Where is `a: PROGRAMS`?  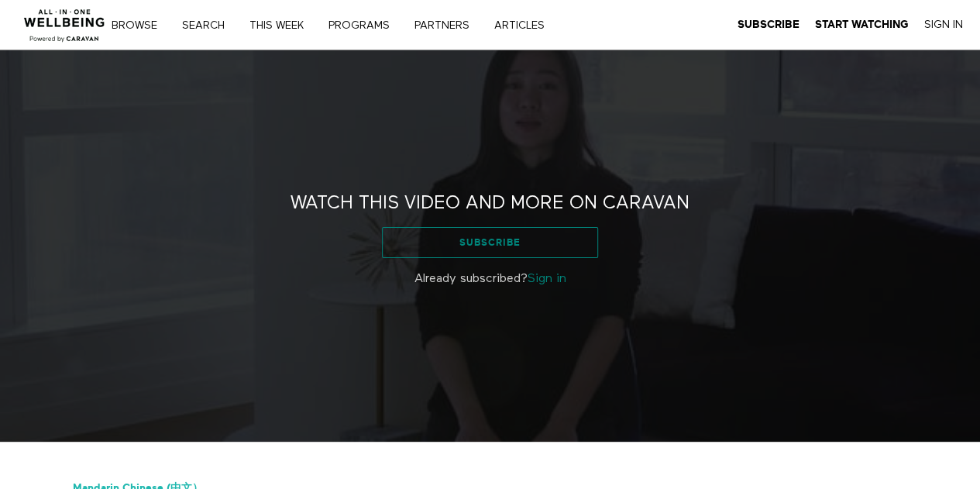
a: PROGRAMS is located at coordinates (364, 26).